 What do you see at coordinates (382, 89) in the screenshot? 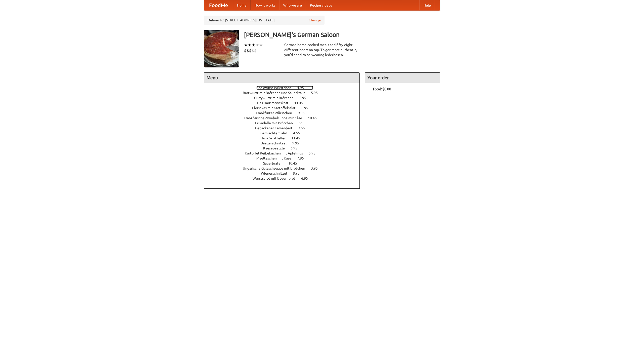
I see `b: Total: $0.00` at bounding box center [382, 89].